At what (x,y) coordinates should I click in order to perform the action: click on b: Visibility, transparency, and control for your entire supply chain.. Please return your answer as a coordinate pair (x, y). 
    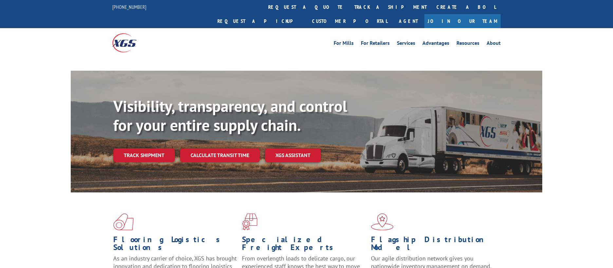
    Looking at the image, I should click on (230, 116).